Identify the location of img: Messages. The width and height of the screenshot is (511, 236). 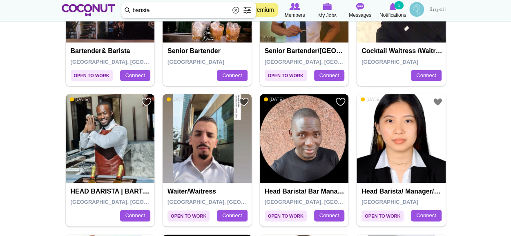
(360, 7).